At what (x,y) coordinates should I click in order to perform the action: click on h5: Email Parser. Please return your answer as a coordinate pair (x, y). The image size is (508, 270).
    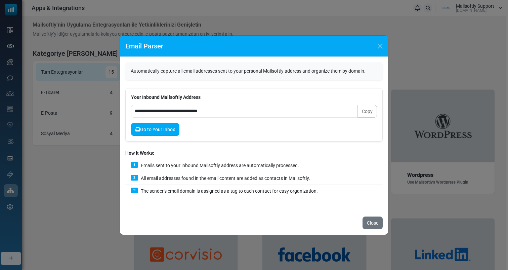
    Looking at the image, I should click on (144, 46).